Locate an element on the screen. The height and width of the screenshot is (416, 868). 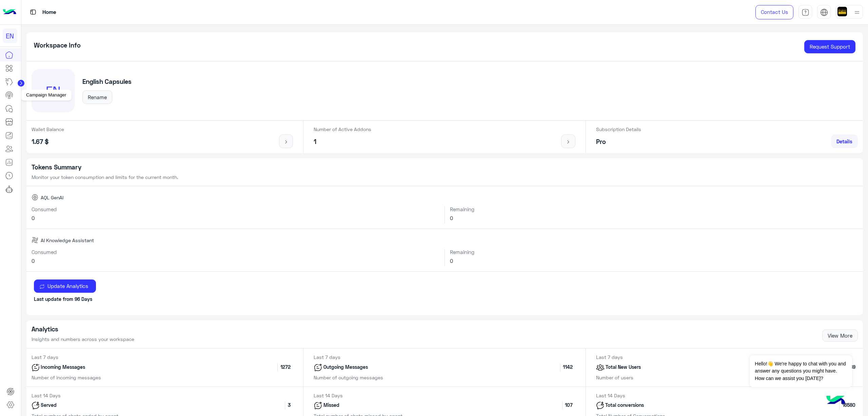
a: View More is located at coordinates (840, 335).